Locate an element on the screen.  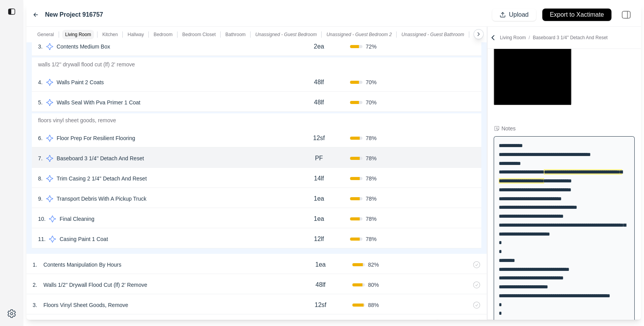
p: 4 . is located at coordinates (40, 82).